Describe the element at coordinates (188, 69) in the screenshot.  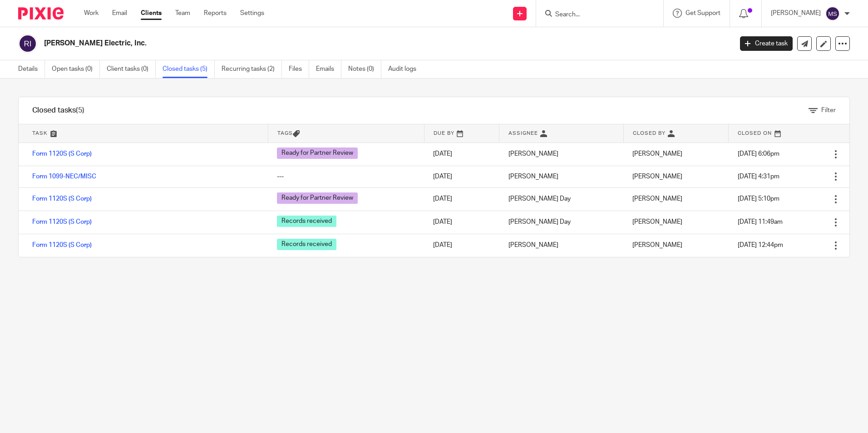
I see `a: Closed tasks (5)` at that location.